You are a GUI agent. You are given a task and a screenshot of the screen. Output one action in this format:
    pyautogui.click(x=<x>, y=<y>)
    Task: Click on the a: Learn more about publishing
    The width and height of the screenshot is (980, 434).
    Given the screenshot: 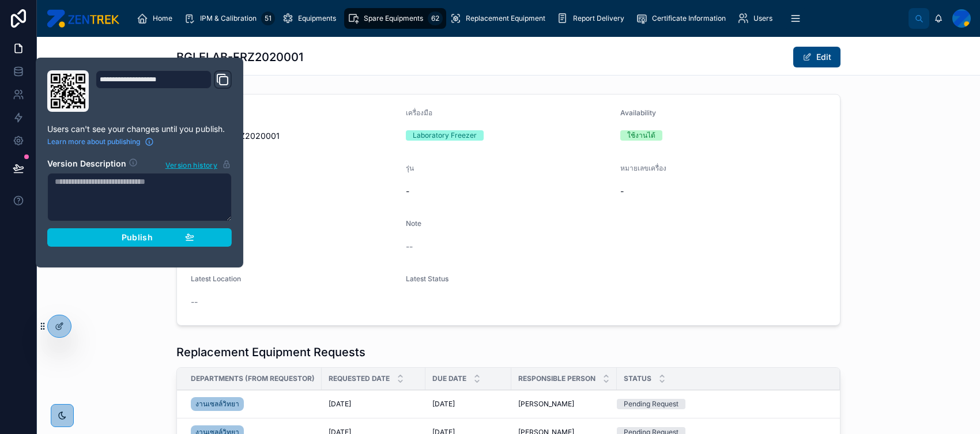 What is the action you would take?
    pyautogui.click(x=100, y=142)
    